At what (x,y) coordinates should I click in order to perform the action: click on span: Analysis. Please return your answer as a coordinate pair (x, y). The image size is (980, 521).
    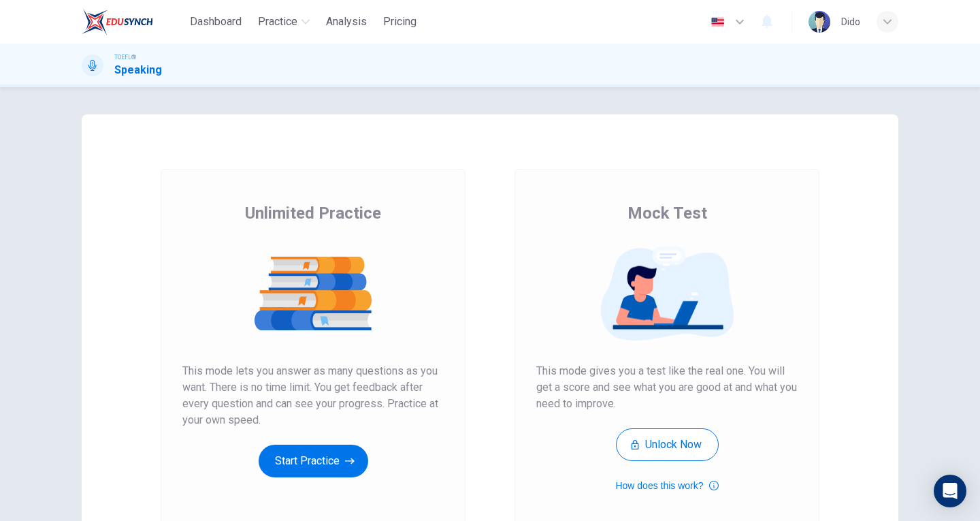
    Looking at the image, I should click on (347, 22).